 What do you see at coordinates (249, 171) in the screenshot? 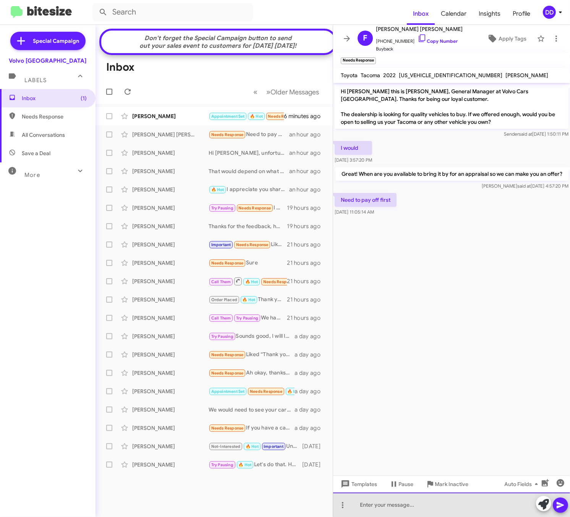
I see `div: That would depend on what you are in the market for. A new Volvo?` at bounding box center [249, 171].